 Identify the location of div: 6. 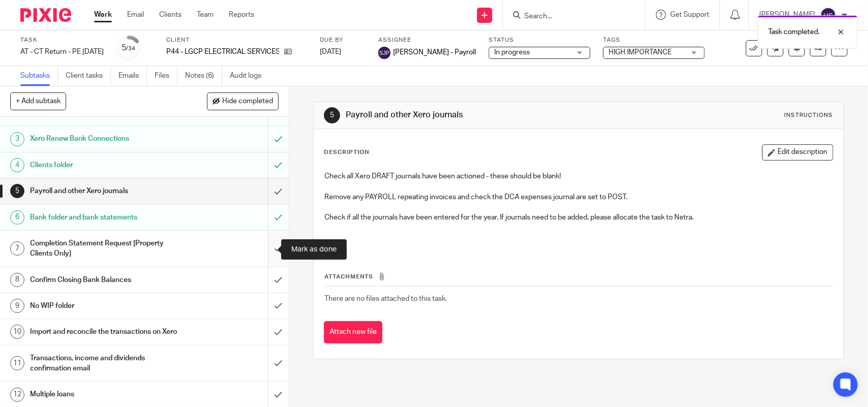
(18, 218).